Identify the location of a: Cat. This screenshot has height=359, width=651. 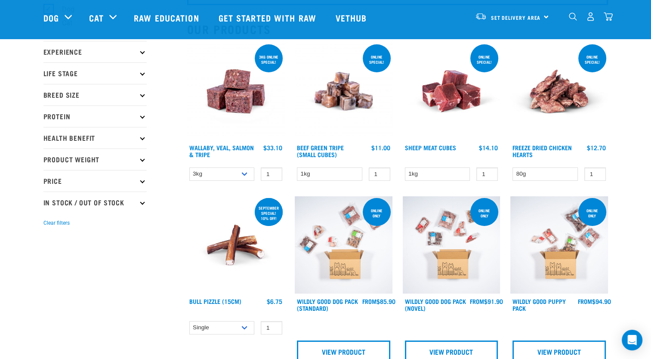
(96, 18).